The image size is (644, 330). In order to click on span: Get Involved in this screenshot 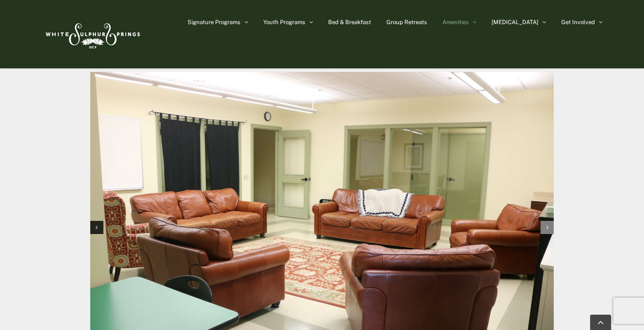, I will do `click(578, 22)`.